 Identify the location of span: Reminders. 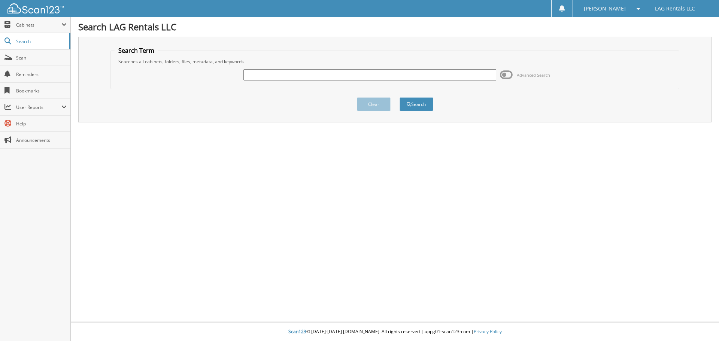
(41, 74).